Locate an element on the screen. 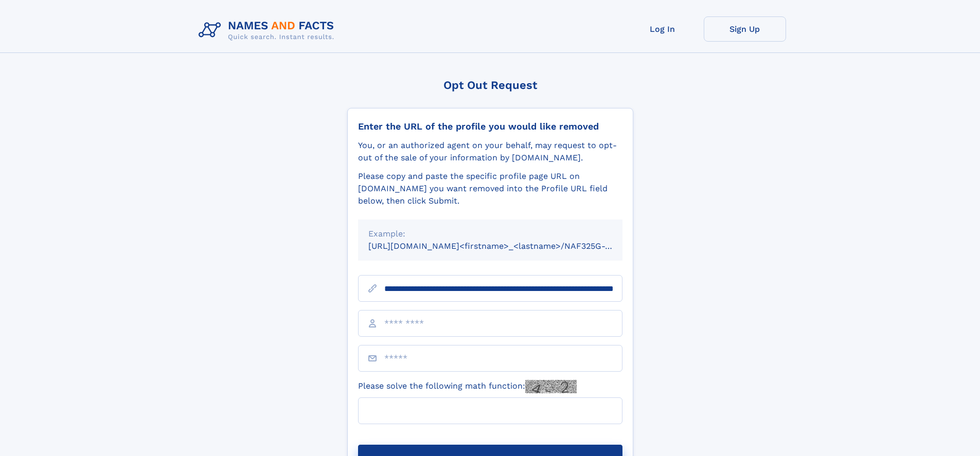 The height and width of the screenshot is (456, 980). div: Enter the URL of the profile you would like removed is located at coordinates (490, 126).